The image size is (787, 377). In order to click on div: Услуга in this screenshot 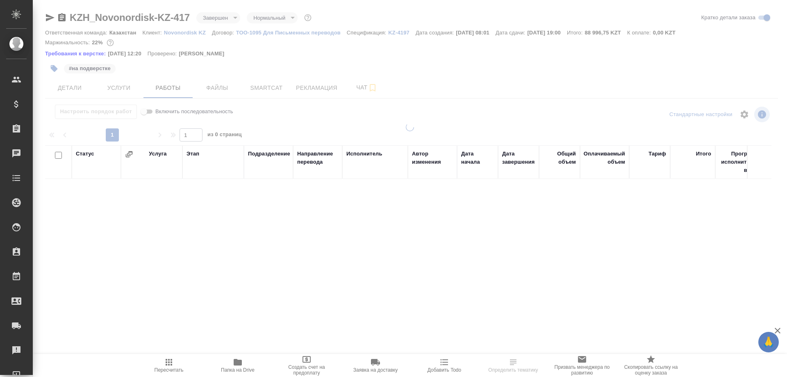, I will do `click(157, 154)`.